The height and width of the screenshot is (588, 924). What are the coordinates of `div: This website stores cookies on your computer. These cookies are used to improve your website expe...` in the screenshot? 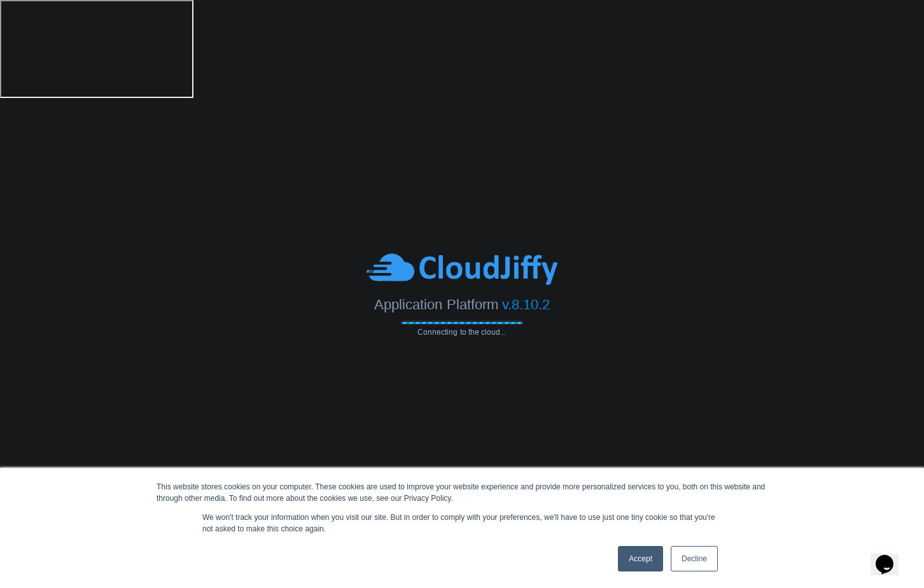 It's located at (462, 493).